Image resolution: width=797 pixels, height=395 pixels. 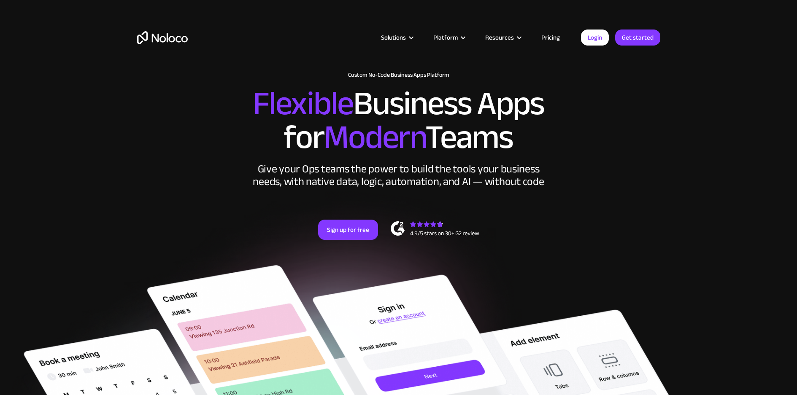 I want to click on div: Give your Ops teams the power to build the tools your business needs, with native data, logic, au..., so click(x=399, y=176).